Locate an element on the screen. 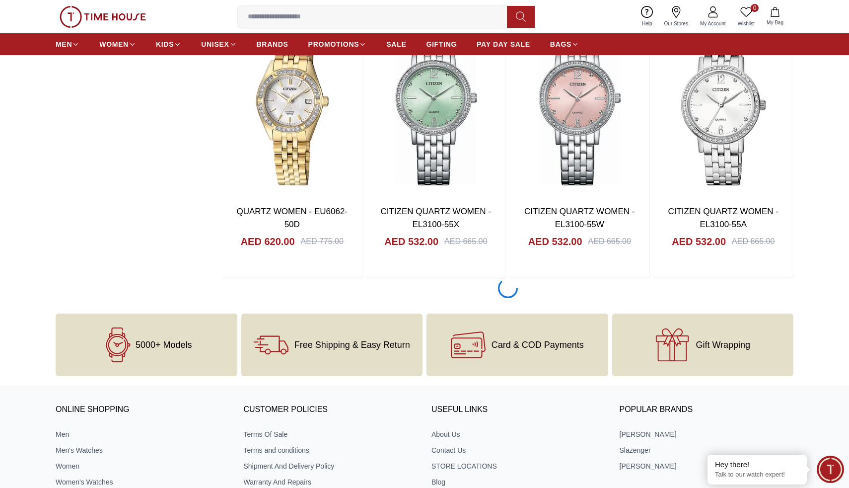 This screenshot has height=488, width=849. a: SALE is located at coordinates (396, 44).